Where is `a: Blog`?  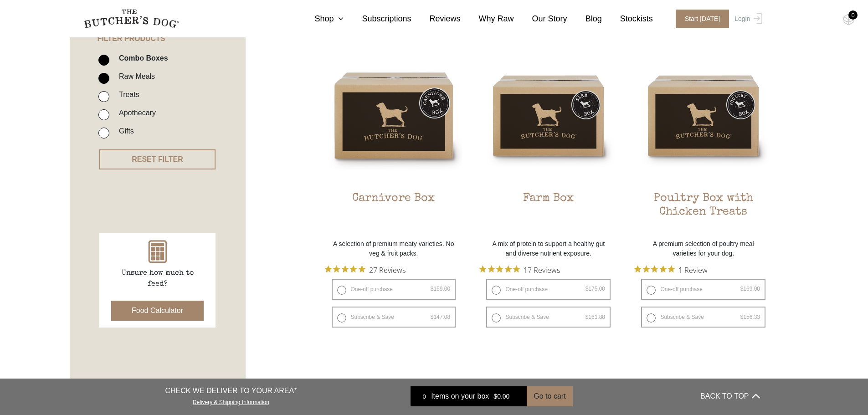
a: Blog is located at coordinates (585, 19).